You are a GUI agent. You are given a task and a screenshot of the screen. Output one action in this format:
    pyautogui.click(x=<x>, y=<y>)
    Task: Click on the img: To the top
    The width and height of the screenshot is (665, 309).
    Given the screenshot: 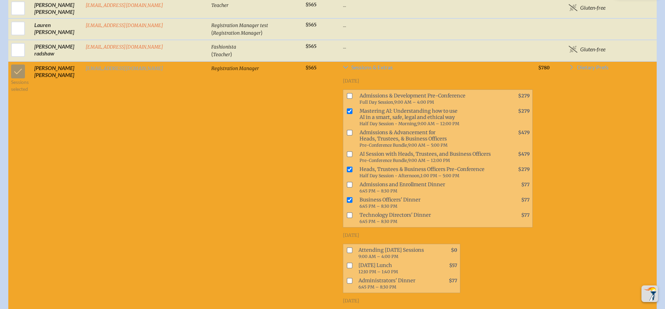 What is the action you would take?
    pyautogui.click(x=650, y=293)
    